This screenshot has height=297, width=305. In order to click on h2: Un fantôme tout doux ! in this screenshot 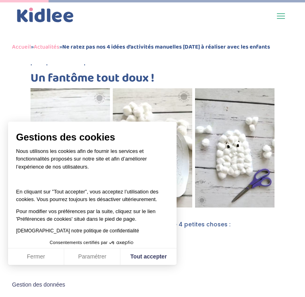, I will do `click(152, 80)`.